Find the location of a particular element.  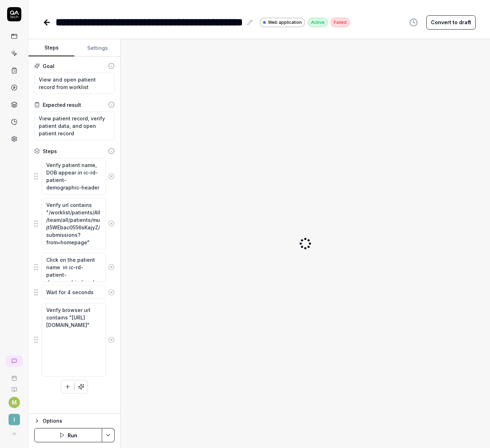

button: M is located at coordinates (14, 402).